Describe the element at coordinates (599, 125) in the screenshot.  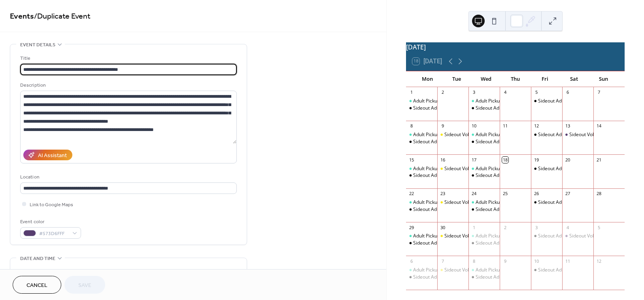
I see `div: 14` at that location.